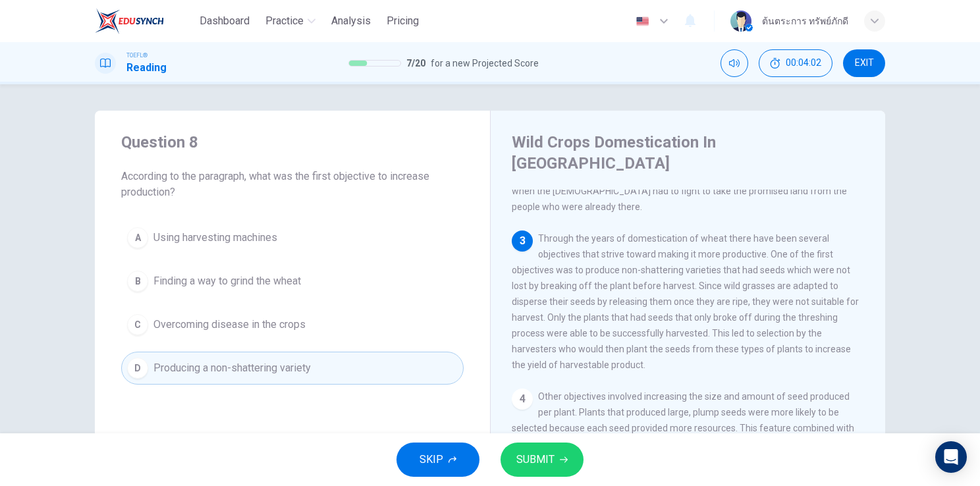 The height and width of the screenshot is (486, 980). Describe the element at coordinates (225, 21) in the screenshot. I see `span: Dashboard` at that location.